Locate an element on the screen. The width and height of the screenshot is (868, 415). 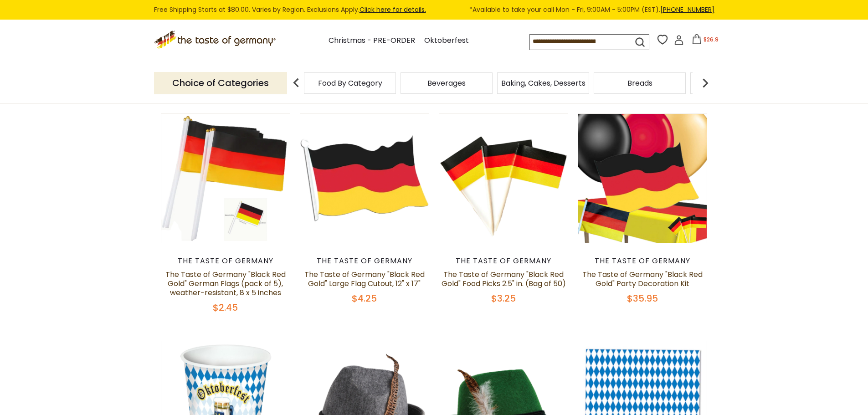
span: $2.45 is located at coordinates (225, 308).